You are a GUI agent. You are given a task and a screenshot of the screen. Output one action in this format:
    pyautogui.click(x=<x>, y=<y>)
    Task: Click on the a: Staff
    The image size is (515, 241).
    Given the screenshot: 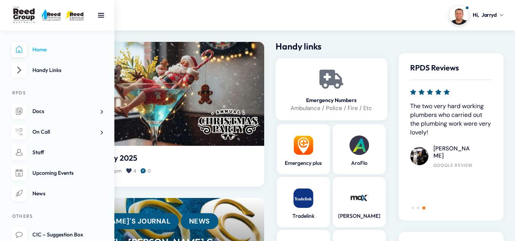 What is the action you would take?
    pyautogui.click(x=57, y=153)
    